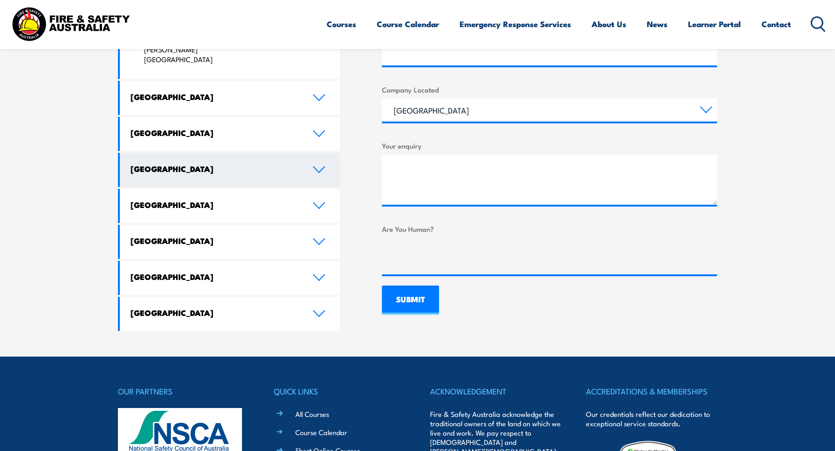 Image resolution: width=835 pixels, height=451 pixels. Describe the element at coordinates (549, 229) in the screenshot. I see `label: Are You Human?` at that location.